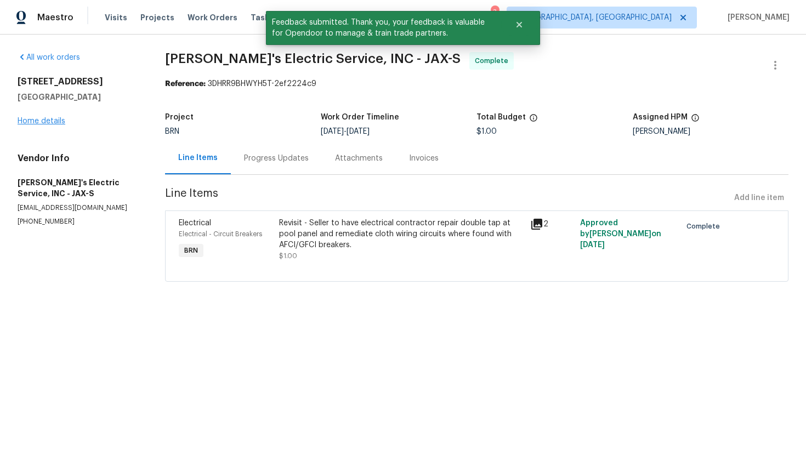 The image size is (806, 456). What do you see at coordinates (660, 117) in the screenshot?
I see `h5: Assigned HPM` at bounding box center [660, 117].